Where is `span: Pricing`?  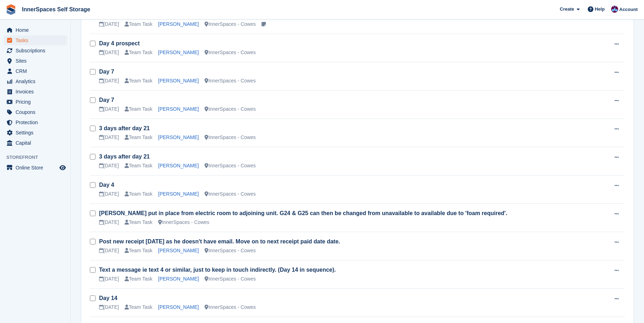
span: Pricing is located at coordinates (37, 102).